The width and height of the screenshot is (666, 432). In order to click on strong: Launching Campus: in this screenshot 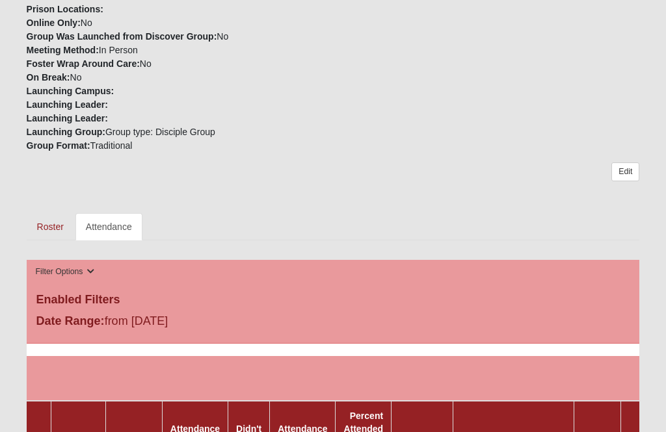, I will do `click(70, 91)`.